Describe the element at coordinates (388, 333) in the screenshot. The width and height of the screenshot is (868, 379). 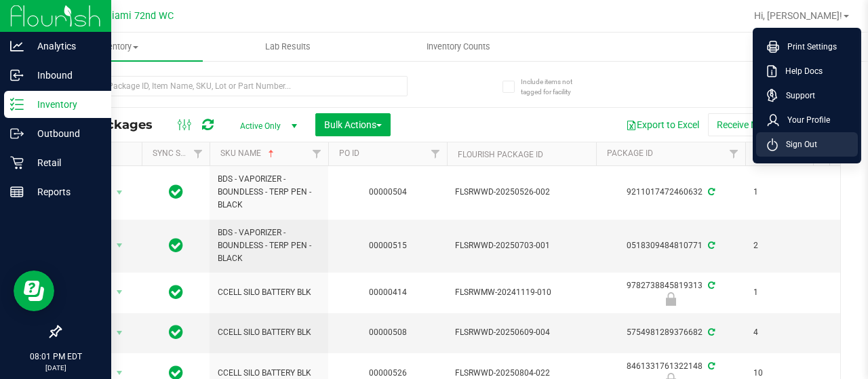
I see `a: 00000508` at that location.